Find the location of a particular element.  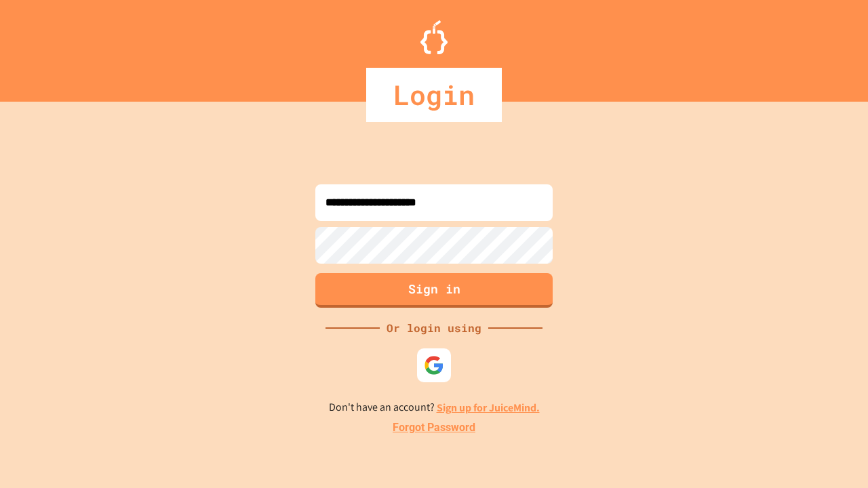

img: google-icon.svg is located at coordinates (434, 365).